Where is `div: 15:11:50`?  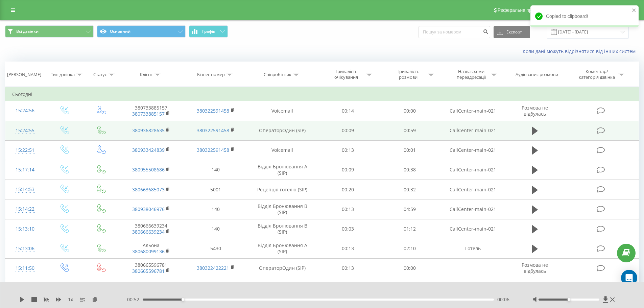
div: 15:11:50 is located at coordinates (25, 268).